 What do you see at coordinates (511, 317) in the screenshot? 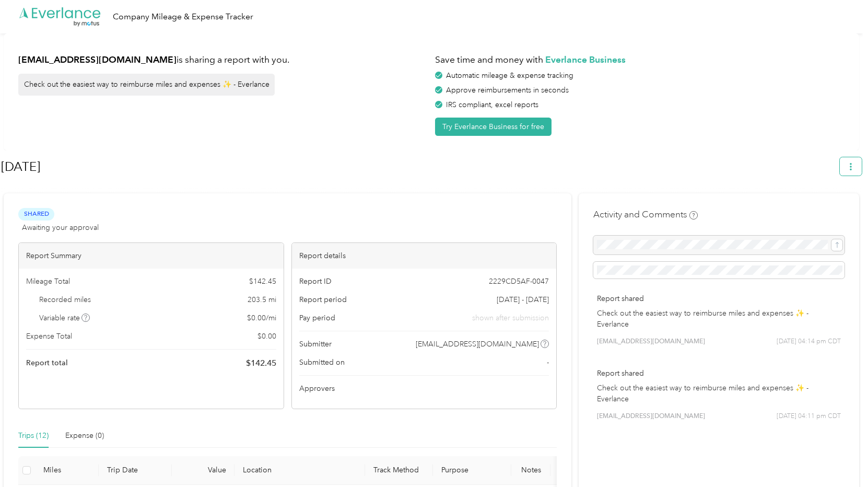
I see `span: shown after submission` at bounding box center [511, 317].